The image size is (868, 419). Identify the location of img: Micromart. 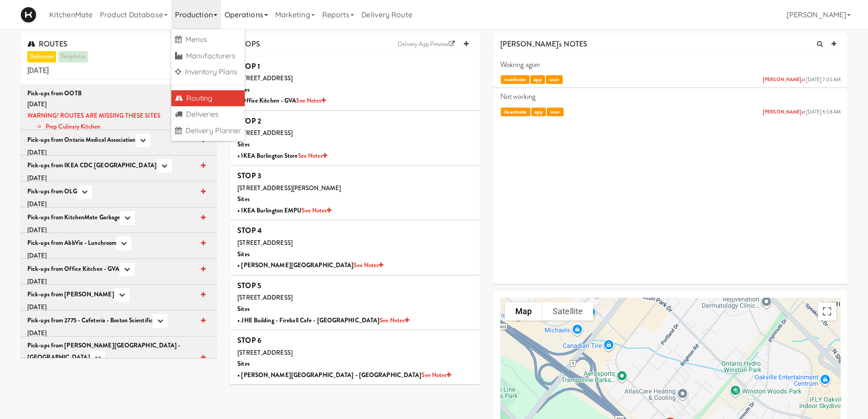
(28, 15).